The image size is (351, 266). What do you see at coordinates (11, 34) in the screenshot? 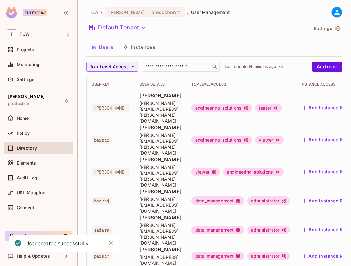
I see `span: T` at bounding box center [11, 34].